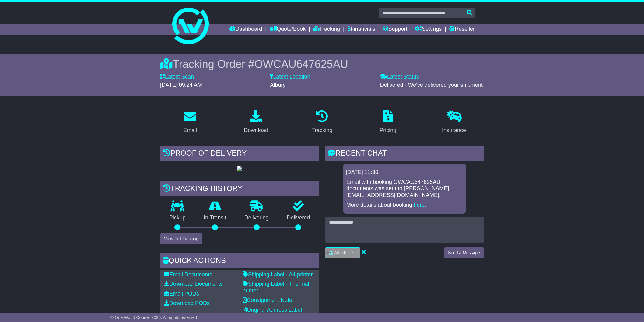  What do you see at coordinates (239, 261) in the screenshot?
I see `div: Quick Actions` at bounding box center [239, 261].